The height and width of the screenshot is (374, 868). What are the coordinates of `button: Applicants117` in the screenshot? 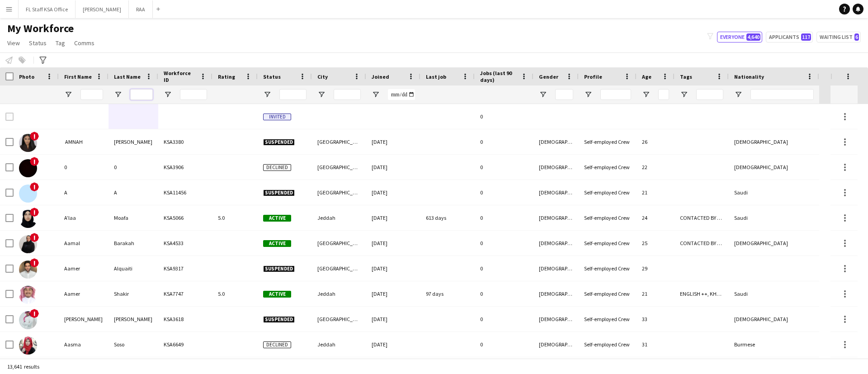 It's located at (789, 37).